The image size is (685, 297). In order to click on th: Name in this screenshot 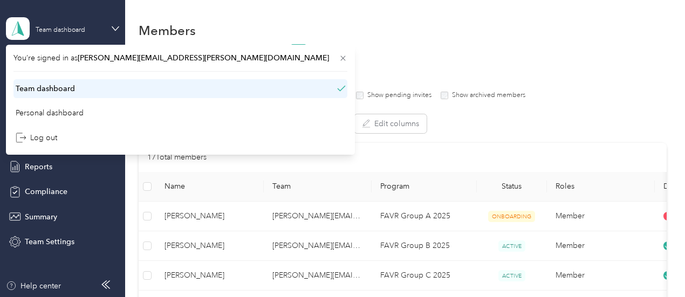, I will do `click(210, 187)`.